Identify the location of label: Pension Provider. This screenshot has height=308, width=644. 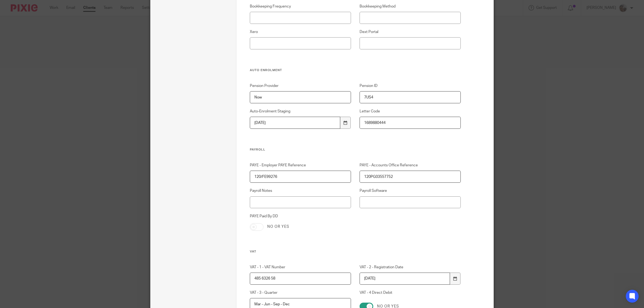
(300, 86).